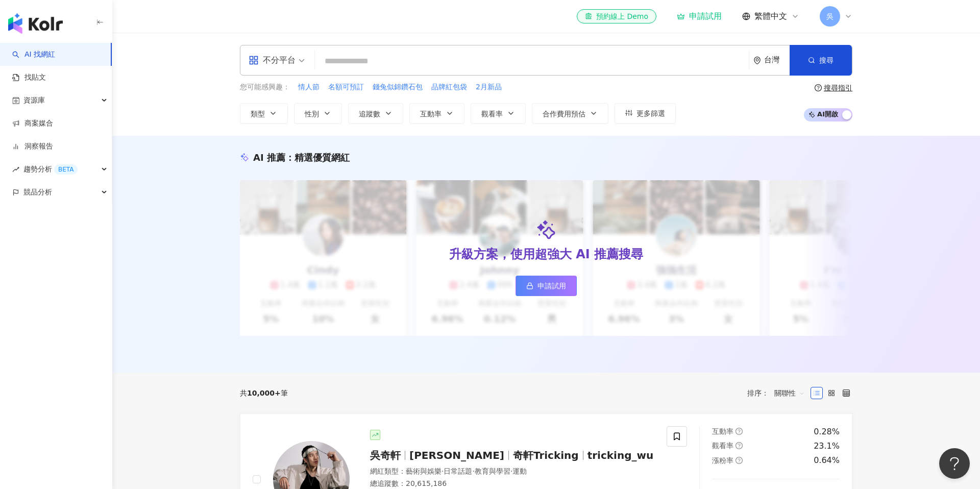 The width and height of the screenshot is (980, 489). I want to click on span: 關聯性, so click(790, 393).